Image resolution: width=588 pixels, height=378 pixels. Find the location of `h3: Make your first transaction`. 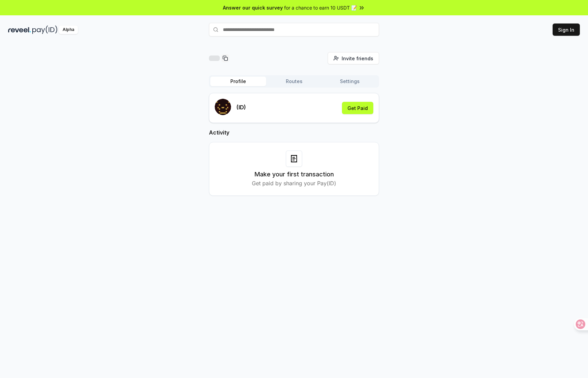

h3: Make your first transaction is located at coordinates (294, 174).